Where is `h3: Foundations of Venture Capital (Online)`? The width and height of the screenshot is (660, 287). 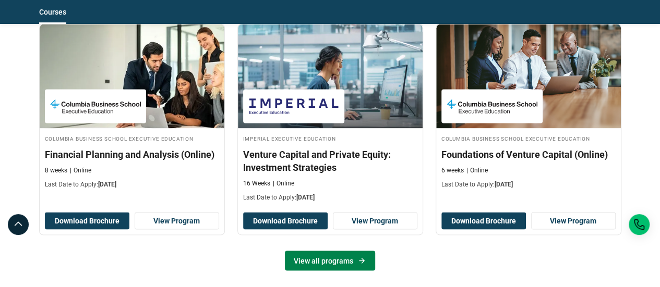
h3: Foundations of Venture Capital (Online) is located at coordinates (528, 154).